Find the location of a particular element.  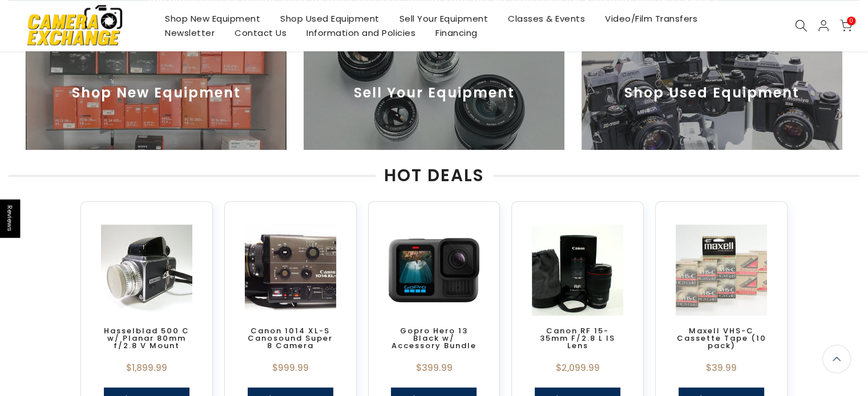

div: $999.99 is located at coordinates (290, 368).